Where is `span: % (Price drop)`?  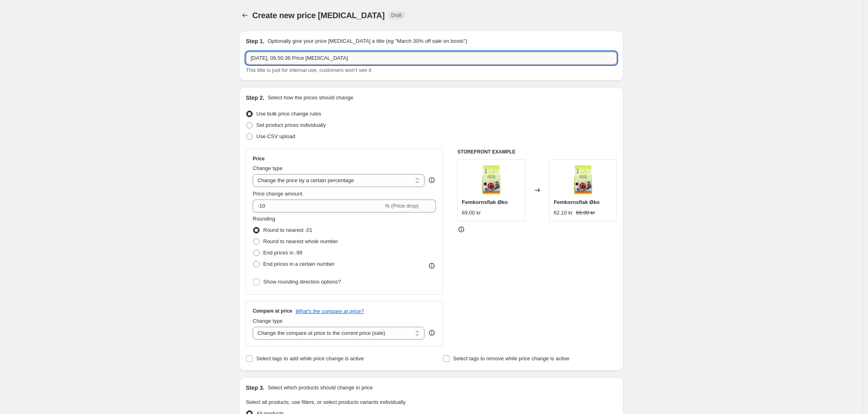
span: % (Price drop) is located at coordinates (402, 206).